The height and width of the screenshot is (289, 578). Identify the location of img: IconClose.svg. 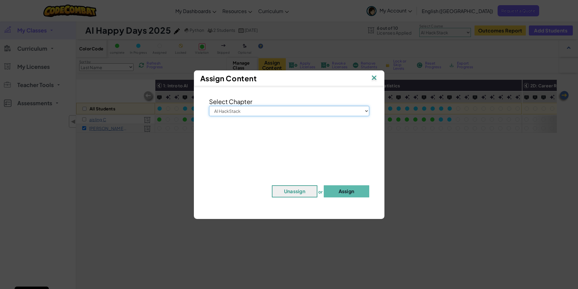
(374, 78).